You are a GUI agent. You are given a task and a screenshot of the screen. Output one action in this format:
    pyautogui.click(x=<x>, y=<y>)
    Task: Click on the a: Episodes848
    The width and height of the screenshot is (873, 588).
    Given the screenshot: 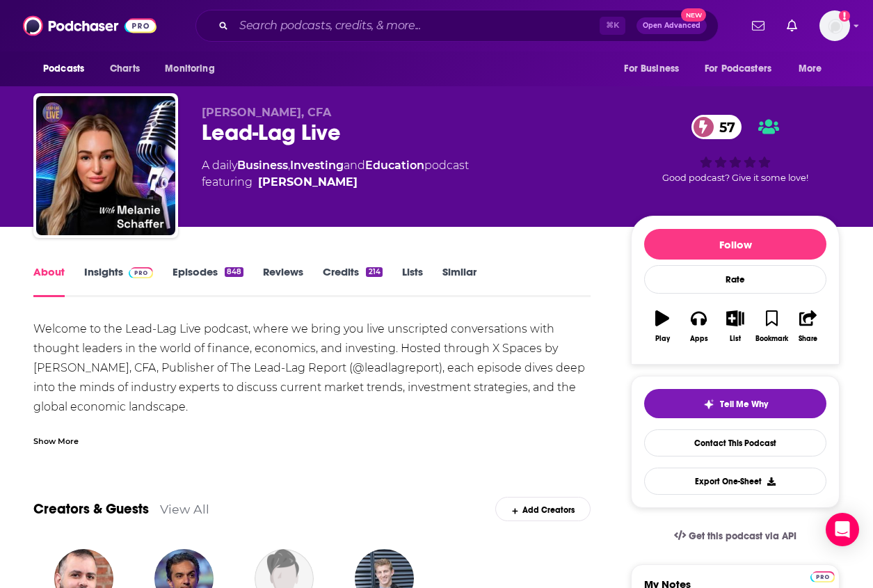 What is the action you would take?
    pyautogui.click(x=208, y=281)
    